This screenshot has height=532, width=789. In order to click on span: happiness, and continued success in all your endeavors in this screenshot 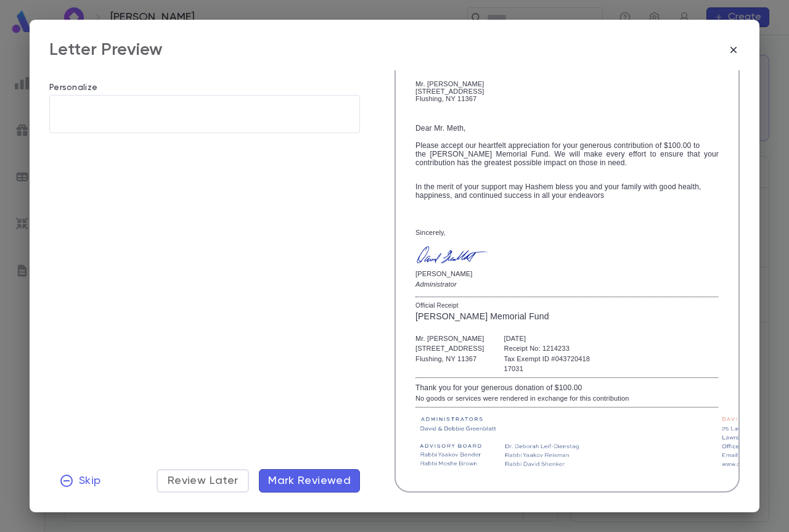, I will do `click(510, 195)`.